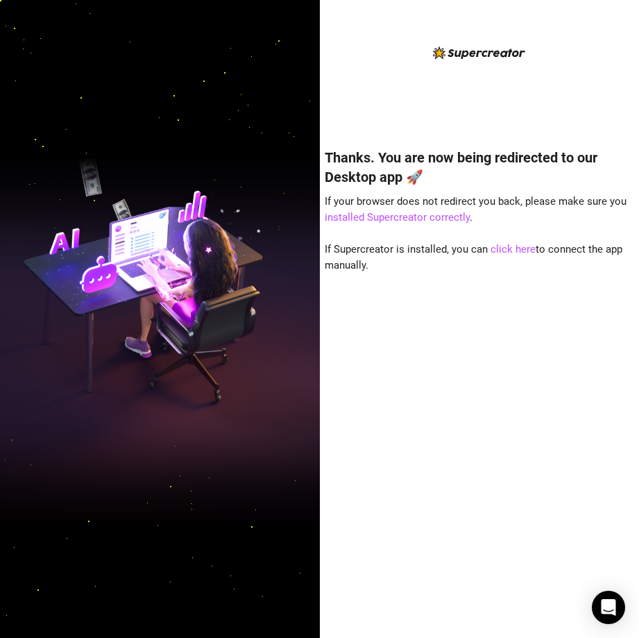 The height and width of the screenshot is (638, 639). Describe the element at coordinates (474, 258) in the screenshot. I see `span: If Supercreator is installed, you can to connect the app manually.` at that location.